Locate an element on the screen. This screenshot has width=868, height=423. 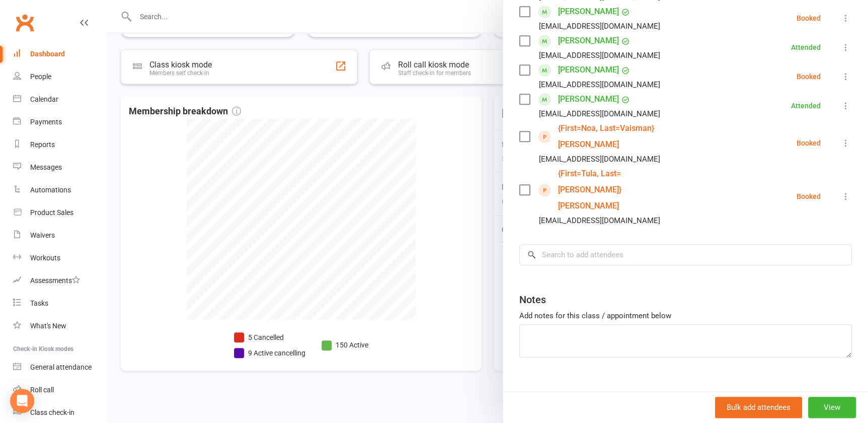
div: Add notes for this class / appointment below is located at coordinates (685, 316).